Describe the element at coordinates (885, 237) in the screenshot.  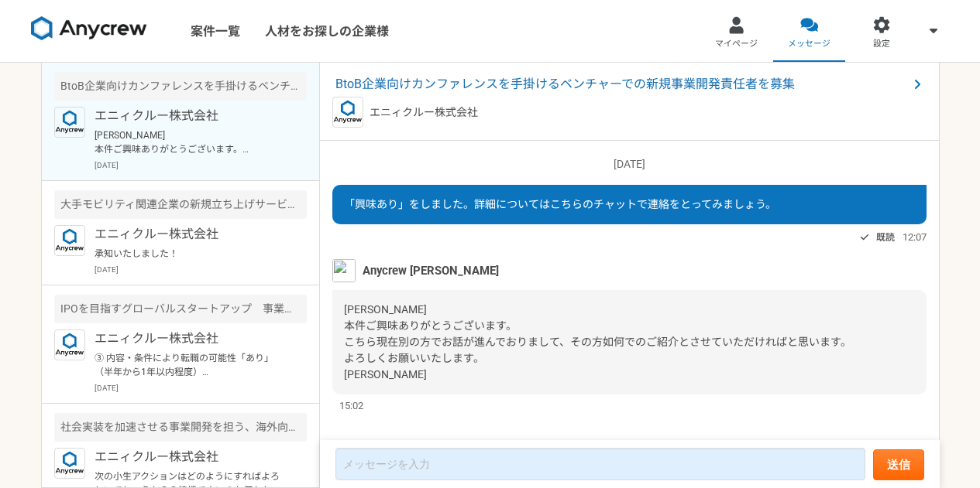
I see `span: 既読` at that location.